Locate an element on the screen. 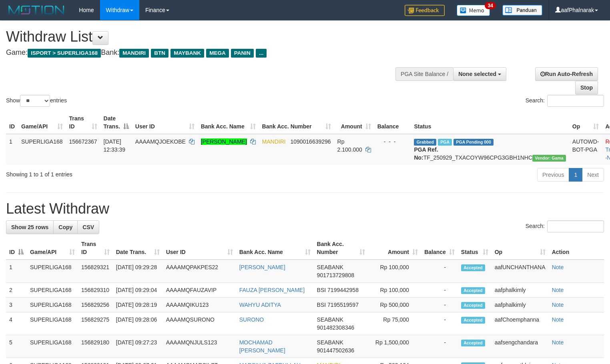 The width and height of the screenshot is (610, 364). th: ID is located at coordinates (12, 123).